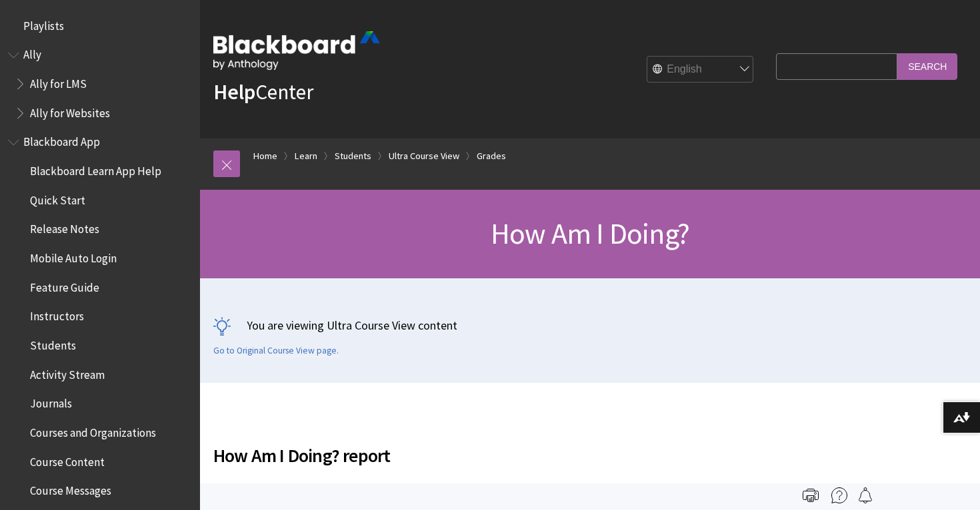  What do you see at coordinates (57, 315) in the screenshot?
I see `span: Instructors` at bounding box center [57, 315].